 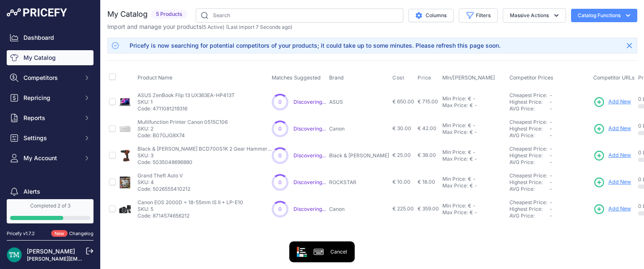 I want to click on a: Changelog, so click(x=81, y=233).